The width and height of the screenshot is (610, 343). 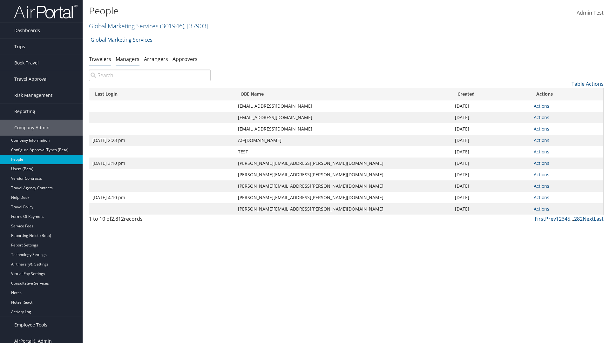 I want to click on span: 2,812, so click(x=118, y=219).